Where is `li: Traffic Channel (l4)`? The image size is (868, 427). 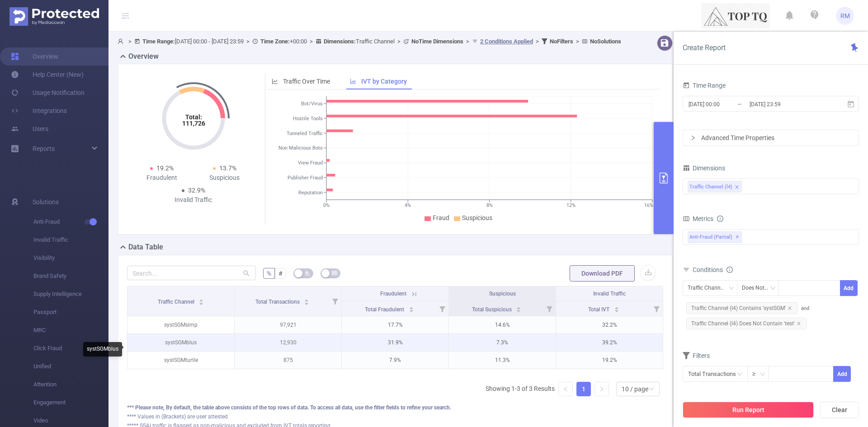 li: Traffic Channel (l4) is located at coordinates (715, 186).